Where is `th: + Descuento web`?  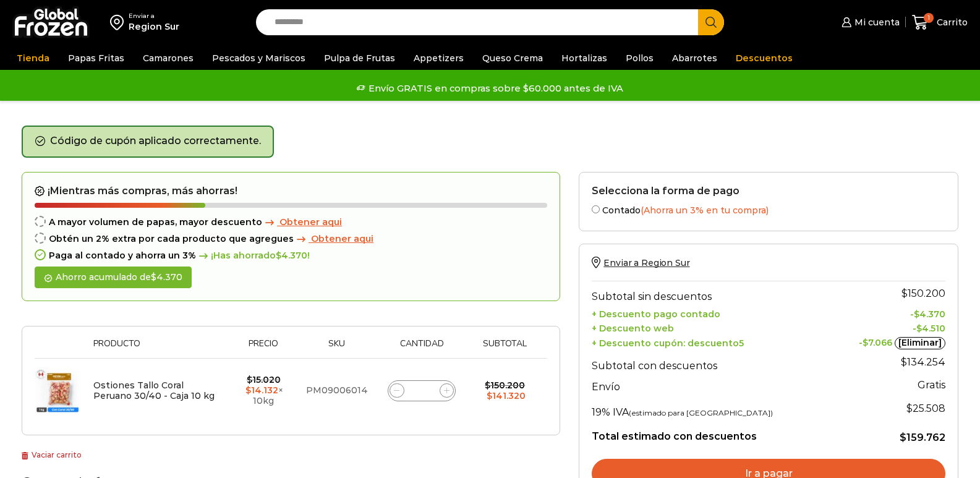 th: + Descuento web is located at coordinates (713, 327).